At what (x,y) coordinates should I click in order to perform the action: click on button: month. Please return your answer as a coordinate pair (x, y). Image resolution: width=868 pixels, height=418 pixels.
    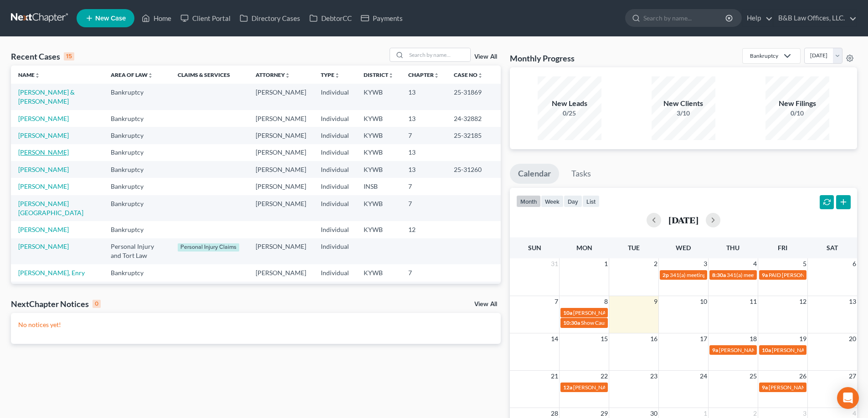
    Looking at the image, I should click on (528, 201).